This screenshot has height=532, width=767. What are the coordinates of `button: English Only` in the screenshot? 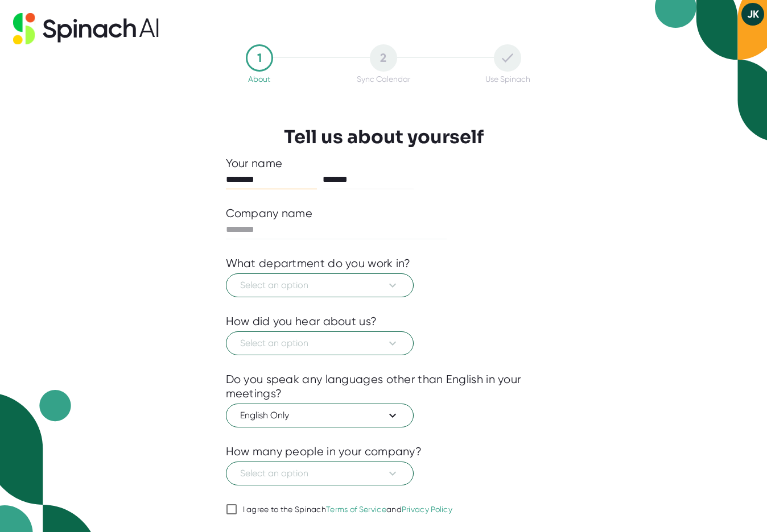 It's located at (319, 416).